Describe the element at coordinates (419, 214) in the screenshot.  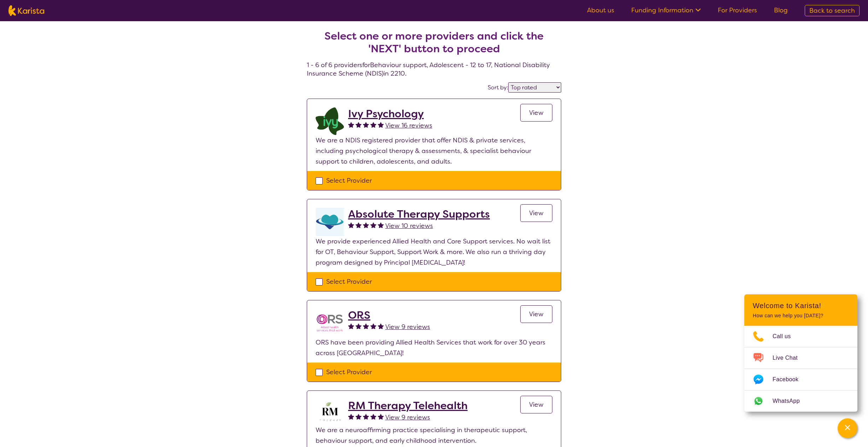
I see `a: Absolute Therapy Supports` at that location.